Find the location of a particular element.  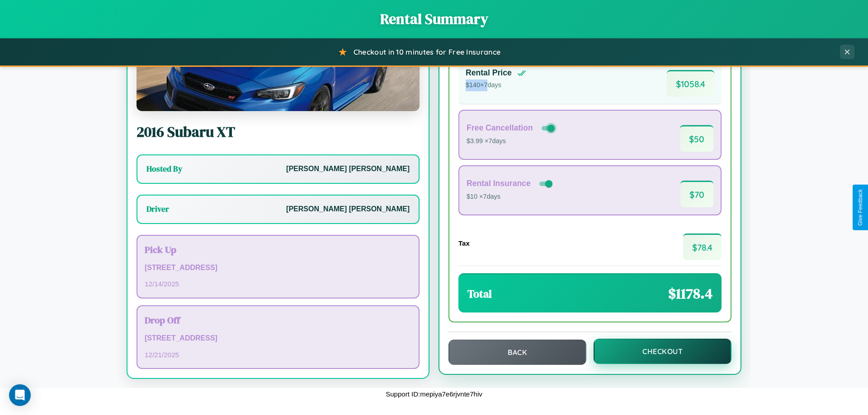

h4: Free Cancellation is located at coordinates (500, 128).